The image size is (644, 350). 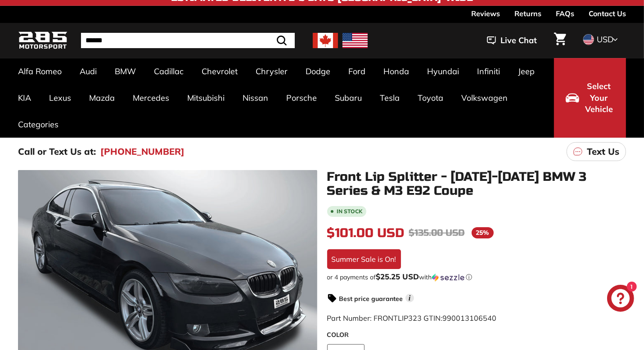 What do you see at coordinates (57, 152) in the screenshot?
I see `p: Call or Text Us at:` at bounding box center [57, 152].